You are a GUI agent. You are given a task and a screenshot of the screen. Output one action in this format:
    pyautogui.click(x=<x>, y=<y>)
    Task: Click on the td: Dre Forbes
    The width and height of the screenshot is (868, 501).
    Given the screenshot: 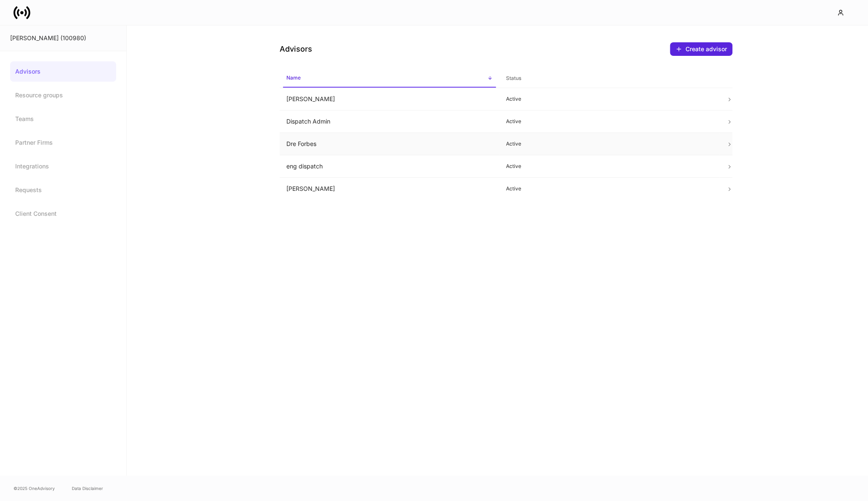 What is the action you would take?
    pyautogui.click(x=390, y=144)
    